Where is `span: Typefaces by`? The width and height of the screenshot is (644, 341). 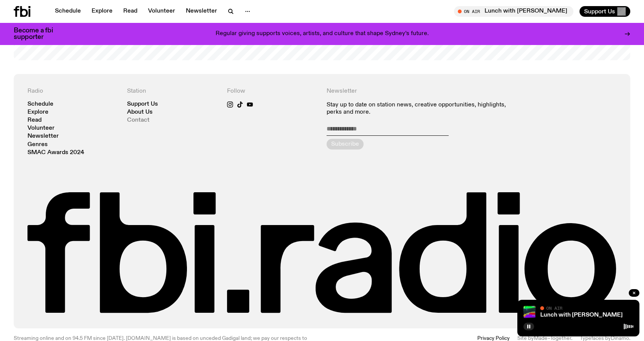 span: Typefaces by is located at coordinates (595, 338).